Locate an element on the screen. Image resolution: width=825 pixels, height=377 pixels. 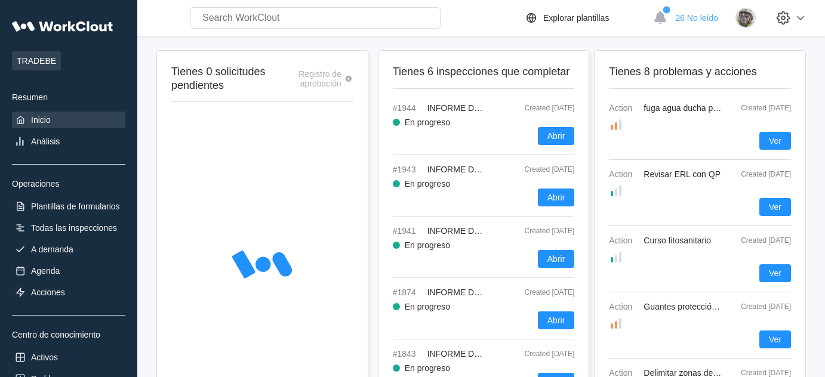
a: Agenda is located at coordinates (69, 271).